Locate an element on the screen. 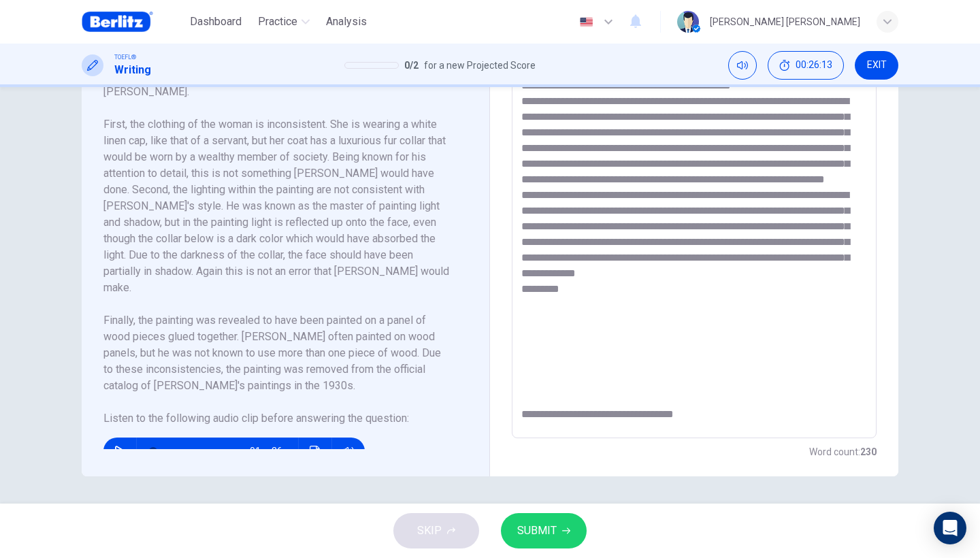 The width and height of the screenshot is (980, 558). button: 00:26:13 is located at coordinates (806, 65).